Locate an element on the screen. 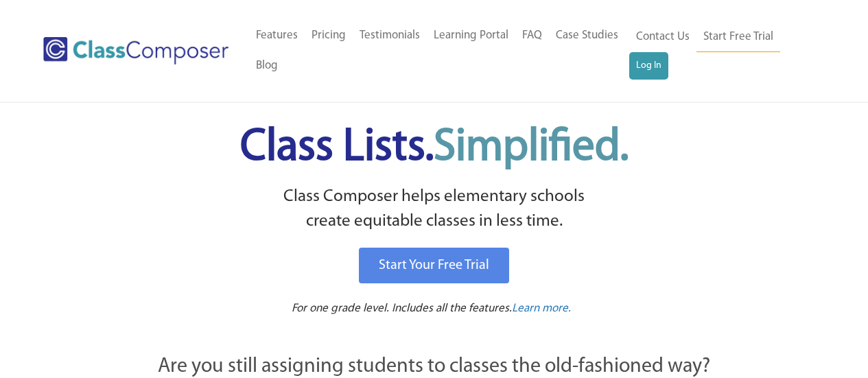  a: Contact Us is located at coordinates (663, 37).